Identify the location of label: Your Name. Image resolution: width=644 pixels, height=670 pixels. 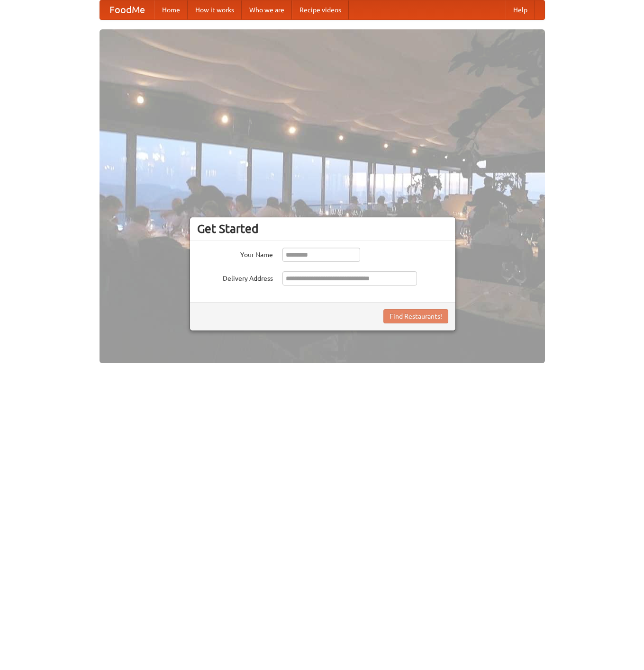
(235, 254).